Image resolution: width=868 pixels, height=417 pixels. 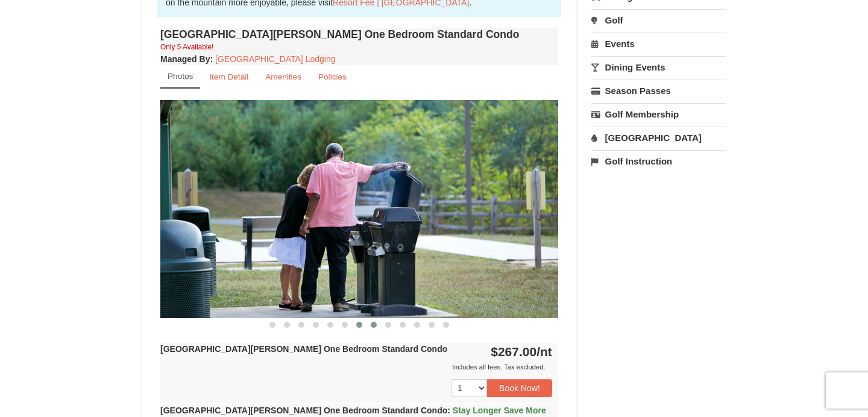 I want to click on span: Managed By, so click(x=185, y=59).